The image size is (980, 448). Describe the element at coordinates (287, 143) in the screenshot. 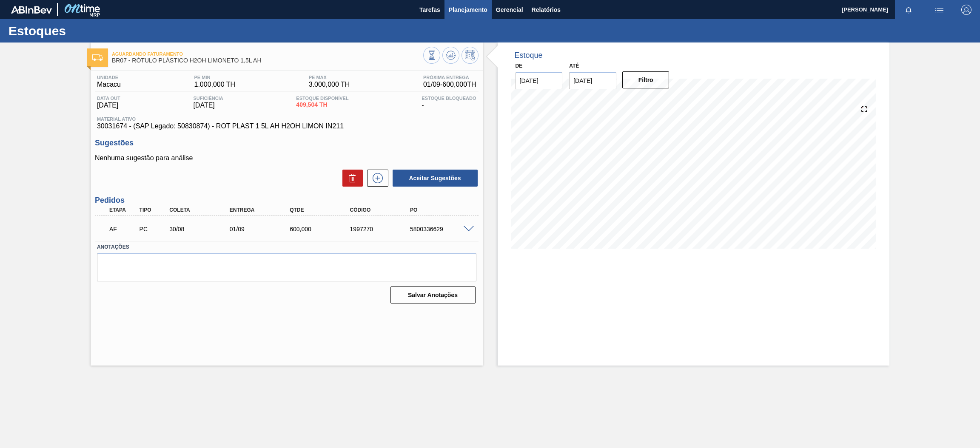

I see `h3: Sugestões` at that location.